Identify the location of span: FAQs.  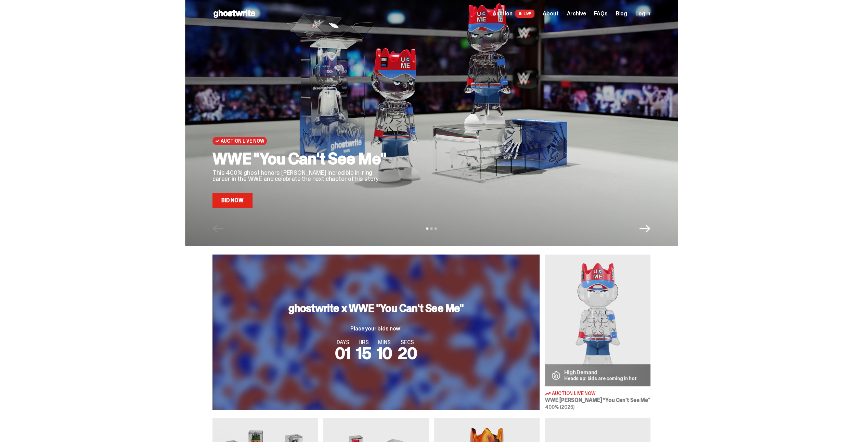
(600, 14).